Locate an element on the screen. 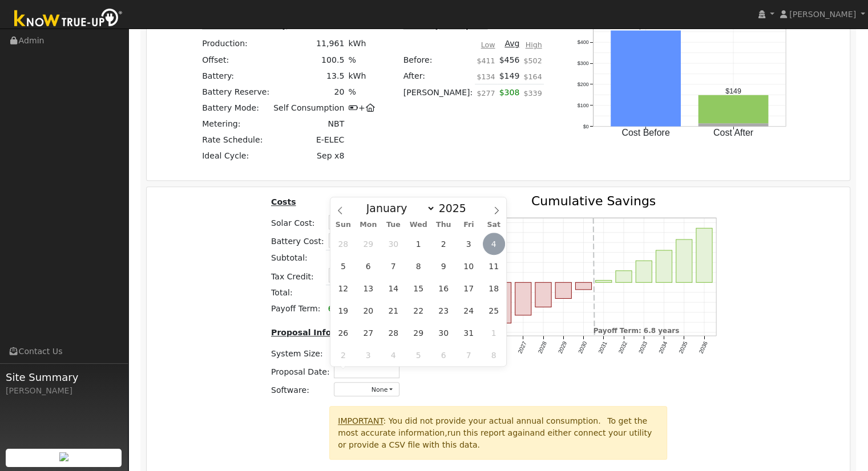 The height and width of the screenshot is (471, 868). u: IMPORTANT is located at coordinates (361, 421).